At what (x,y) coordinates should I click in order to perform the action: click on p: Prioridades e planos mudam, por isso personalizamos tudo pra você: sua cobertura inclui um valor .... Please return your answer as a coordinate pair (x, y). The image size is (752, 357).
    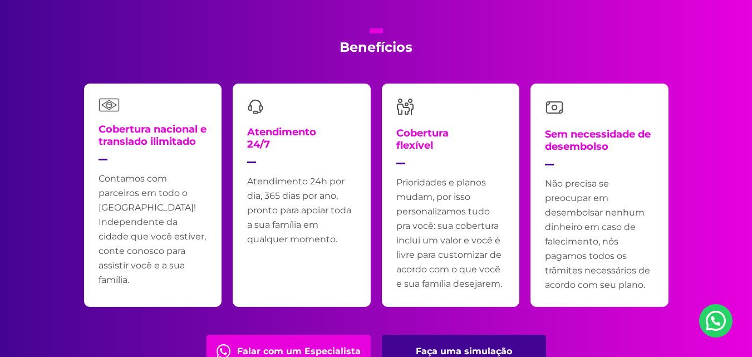
    Looking at the image, I should click on (451, 233).